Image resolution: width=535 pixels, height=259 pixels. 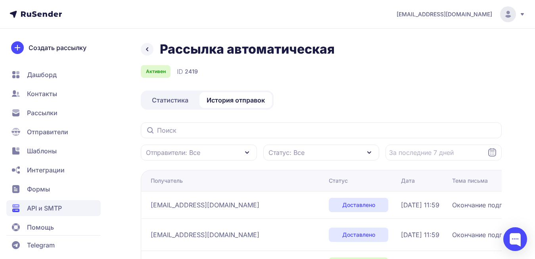 I want to click on a: Telegram, so click(x=54, y=245).